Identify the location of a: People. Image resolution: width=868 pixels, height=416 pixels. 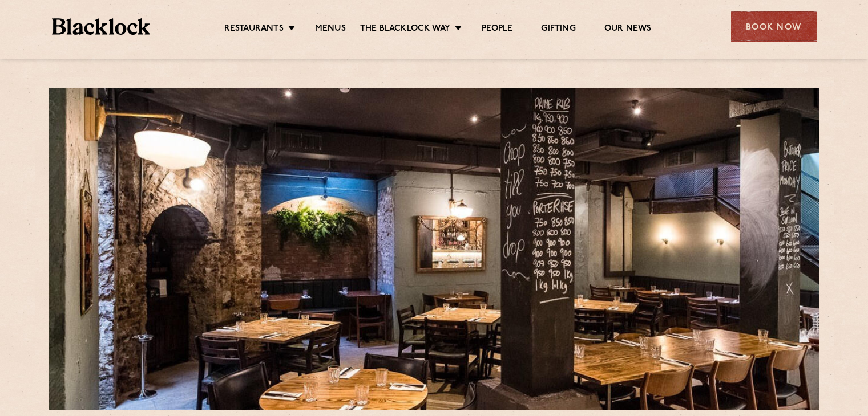
(497, 30).